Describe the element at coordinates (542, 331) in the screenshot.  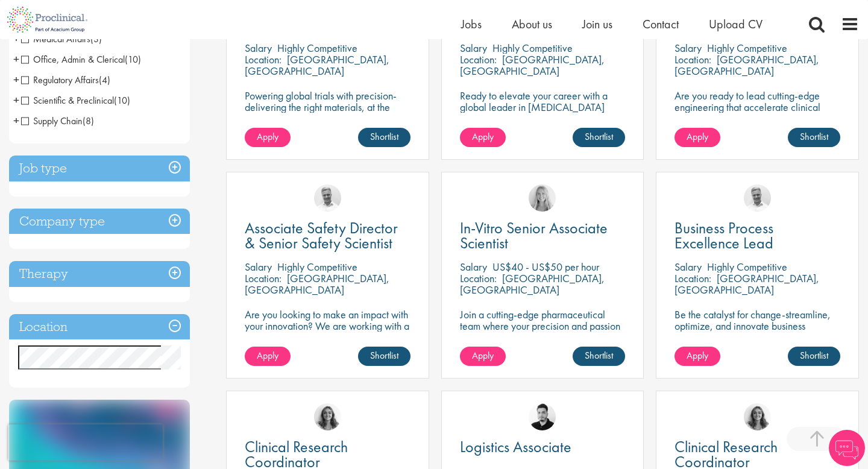
I see `p: Join a cutting-edge pharmaceutical team where your precision and passion for science will help sh...` at that location.